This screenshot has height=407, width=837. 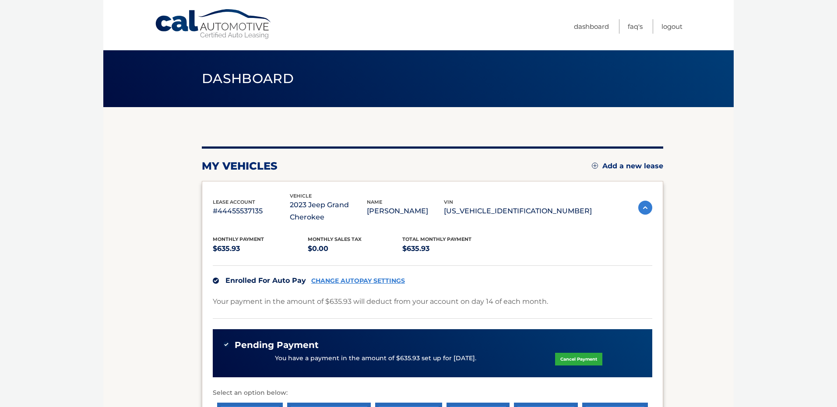 What do you see at coordinates (355, 249) in the screenshot?
I see `p: $0.00` at bounding box center [355, 249].